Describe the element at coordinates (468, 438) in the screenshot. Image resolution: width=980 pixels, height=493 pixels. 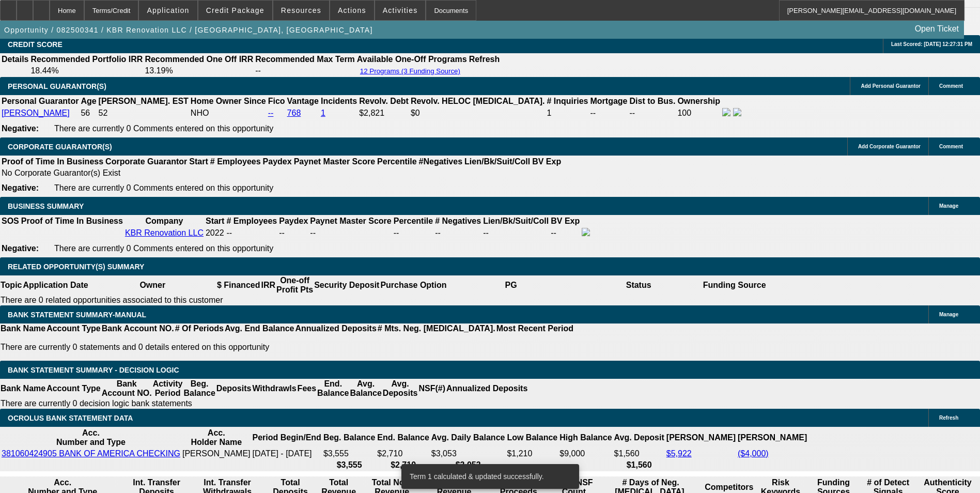
I see `th: Avg. Daily Balance` at that location.